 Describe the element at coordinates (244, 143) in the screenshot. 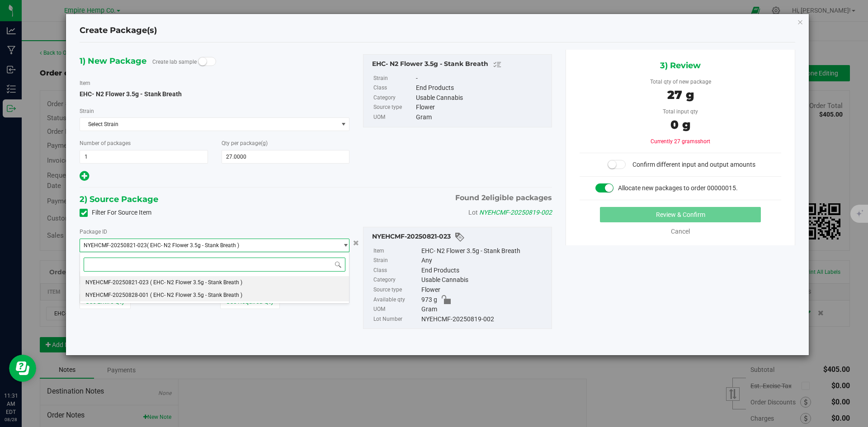

I see `span: Qty per package` at that location.